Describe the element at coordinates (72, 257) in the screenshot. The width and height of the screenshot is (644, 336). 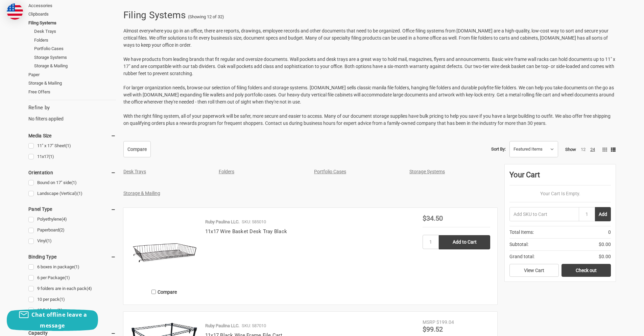
I see `h5: Binding Type` at that location.